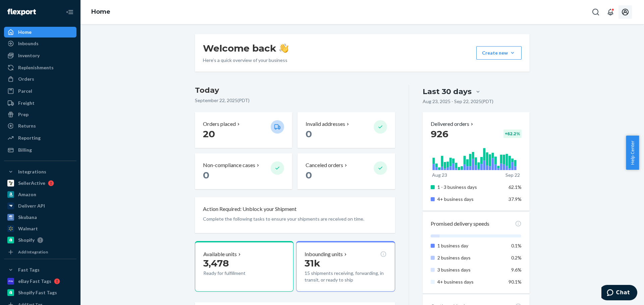 The width and height of the screenshot is (644, 305). Describe the element at coordinates (515, 187) in the screenshot. I see `span: 62.1%` at that location.